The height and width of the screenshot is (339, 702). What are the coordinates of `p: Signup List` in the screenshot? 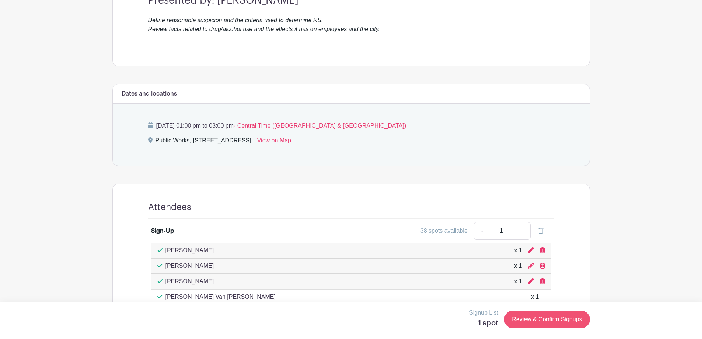 It's located at (483, 312).